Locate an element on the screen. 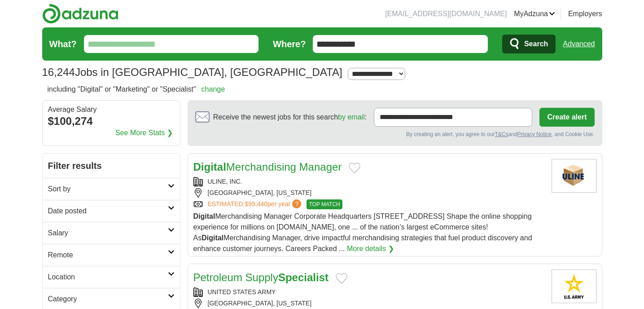 Image resolution: width=644 pixels, height=309 pixels. img: United States Army logo is located at coordinates (574, 286).